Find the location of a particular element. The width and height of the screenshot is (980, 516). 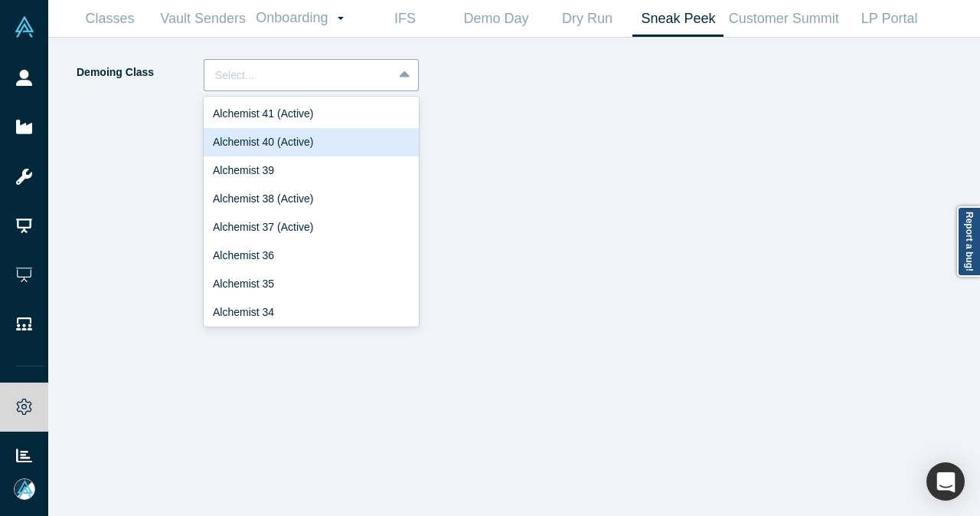

a: IFS is located at coordinates (404, 18).